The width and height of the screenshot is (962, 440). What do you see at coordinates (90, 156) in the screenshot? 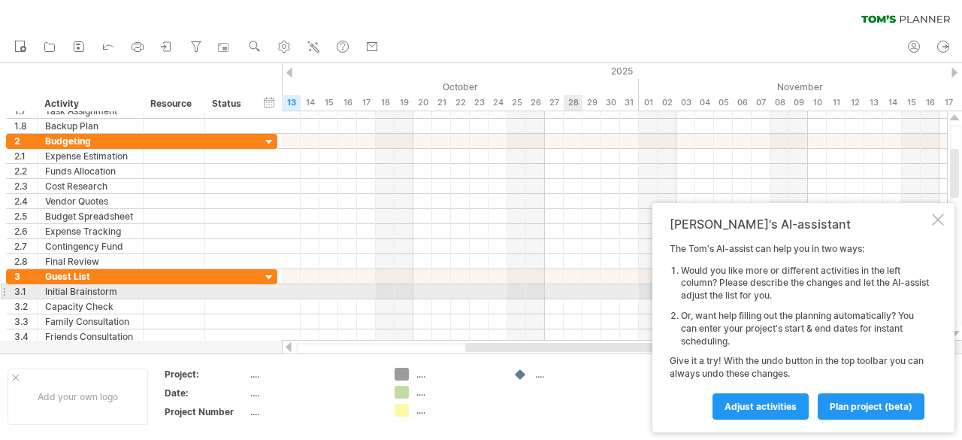
I see `div: Expense Estimation` at bounding box center [90, 156].